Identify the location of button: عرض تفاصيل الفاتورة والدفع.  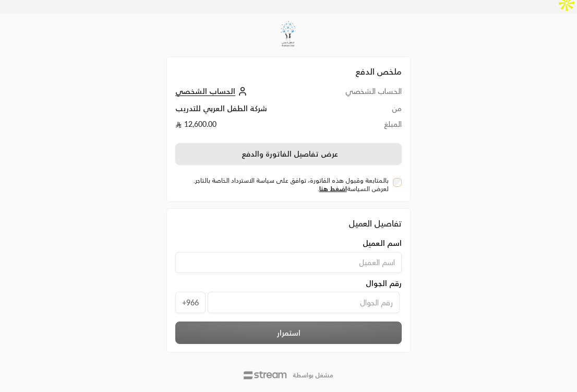
(288, 154).